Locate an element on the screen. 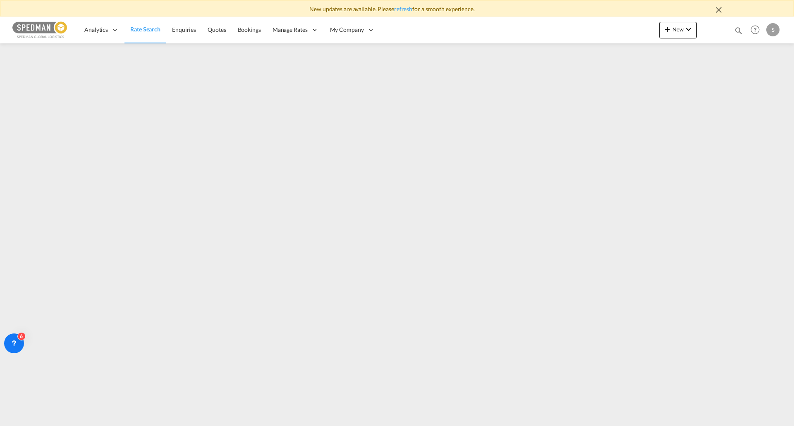  div: icon-magnify is located at coordinates (739, 32).